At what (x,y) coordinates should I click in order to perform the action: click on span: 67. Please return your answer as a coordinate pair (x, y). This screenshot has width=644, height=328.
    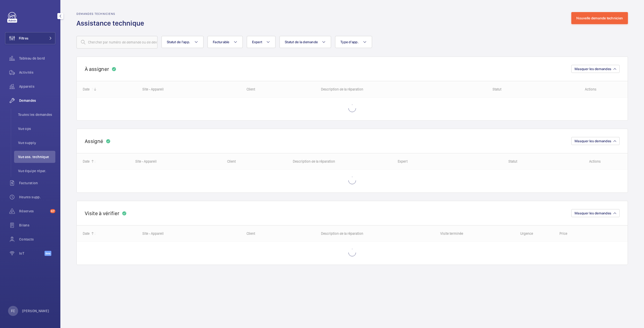
    Looking at the image, I should click on (53, 211).